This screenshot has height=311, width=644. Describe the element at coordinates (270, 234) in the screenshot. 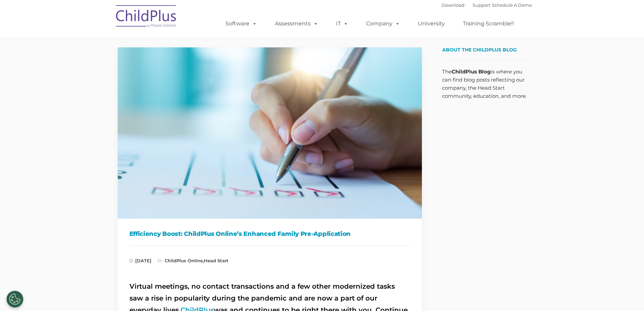

I see `h1: Efficiency Boost: ChildPlus Online’s Enhanced Family Pre-Application` at that location.